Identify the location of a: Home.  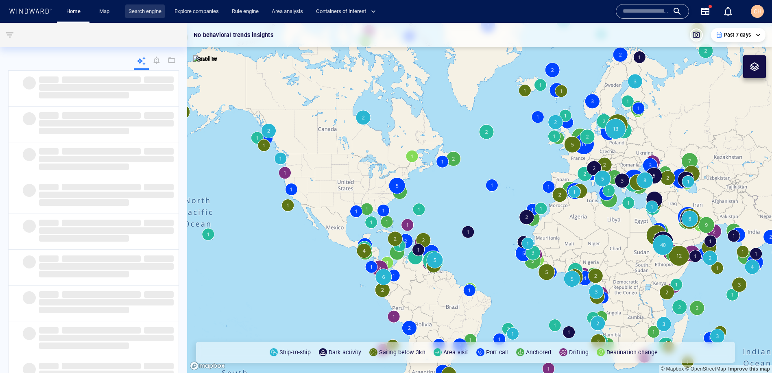
(73, 11).